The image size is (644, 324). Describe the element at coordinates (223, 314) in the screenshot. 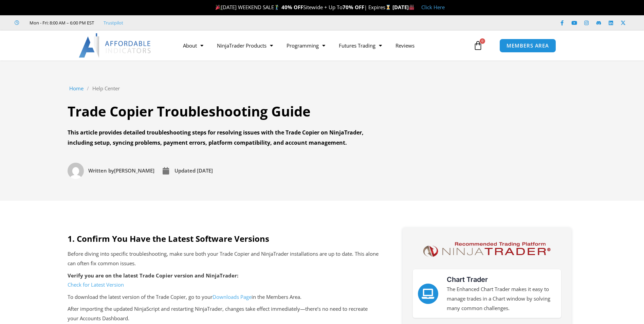

I see `p: After importing the updated NinjaScript and restarting NinjaTrader, changes take effect immediate...` at that location.